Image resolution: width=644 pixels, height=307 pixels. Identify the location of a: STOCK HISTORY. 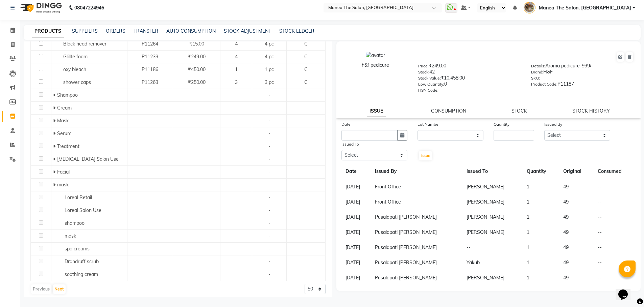
(591, 111).